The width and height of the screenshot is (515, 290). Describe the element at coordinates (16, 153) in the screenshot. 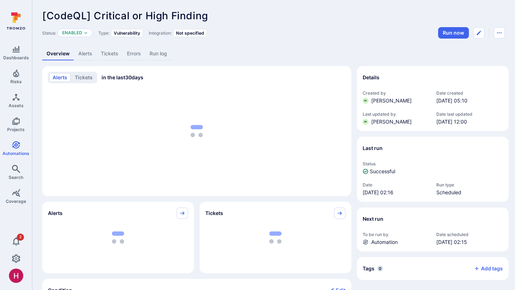

I see `span: Automations` at that location.